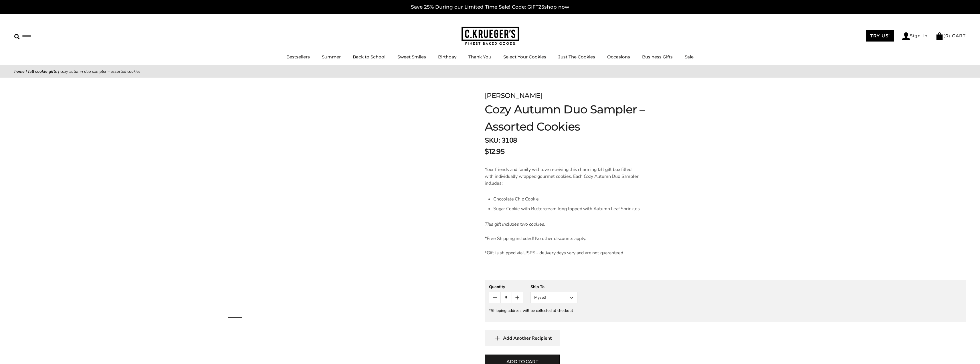  I want to click on h1: Cozy Autumn Duo Sampler – Assorted Cookies, so click(575, 118).